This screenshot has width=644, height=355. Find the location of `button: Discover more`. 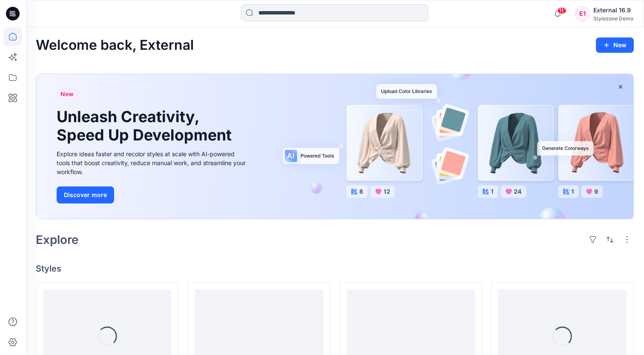

button: Discover more is located at coordinates (85, 195).